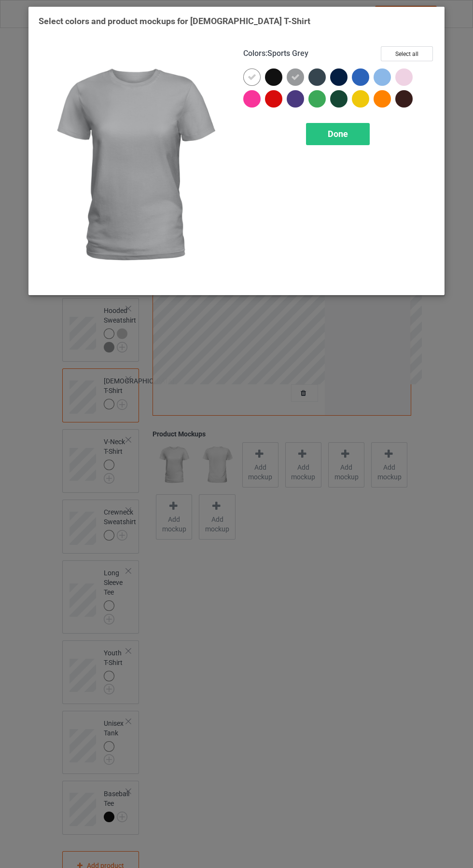 This screenshot has height=868, width=473. What do you see at coordinates (134, 166) in the screenshot?
I see `img: regular.jpg` at bounding box center [134, 166].